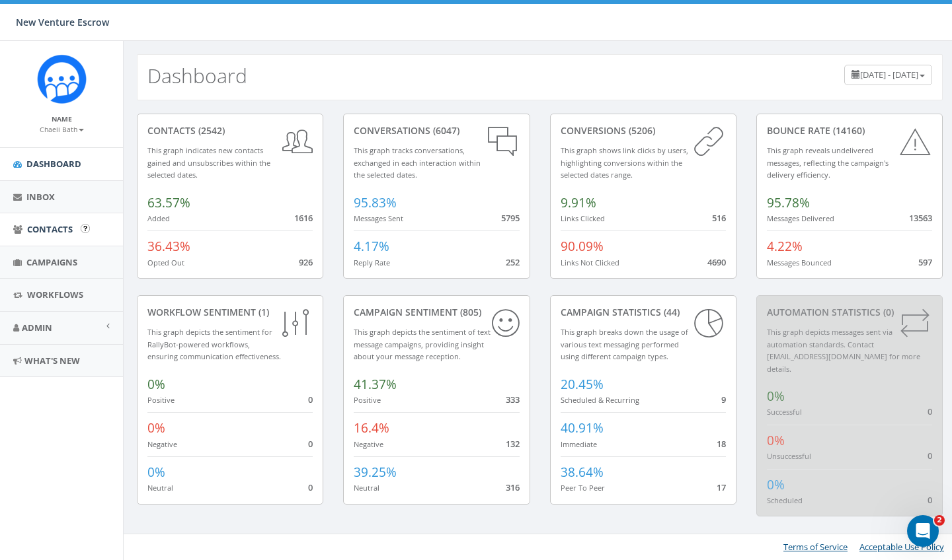 The height and width of the screenshot is (560, 952). I want to click on span: 252, so click(512, 262).